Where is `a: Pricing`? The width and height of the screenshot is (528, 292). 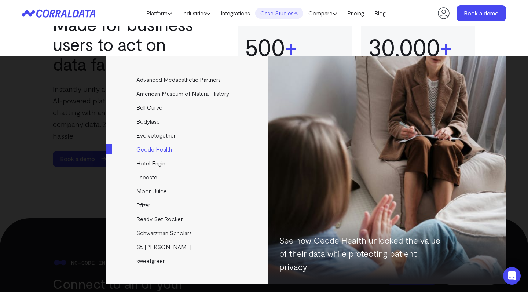 a: Pricing is located at coordinates (356, 13).